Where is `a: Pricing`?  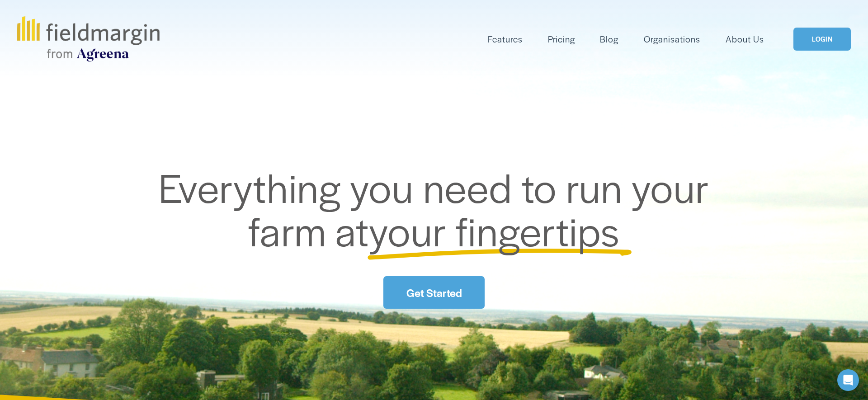
a: Pricing is located at coordinates (562, 39).